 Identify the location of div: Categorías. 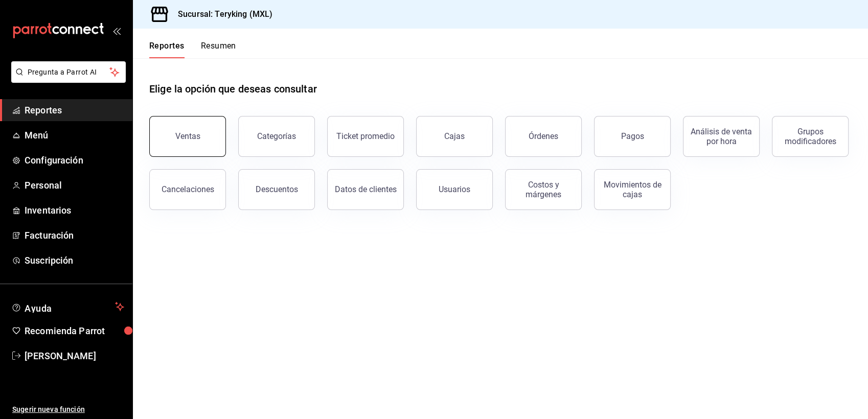
(276, 136).